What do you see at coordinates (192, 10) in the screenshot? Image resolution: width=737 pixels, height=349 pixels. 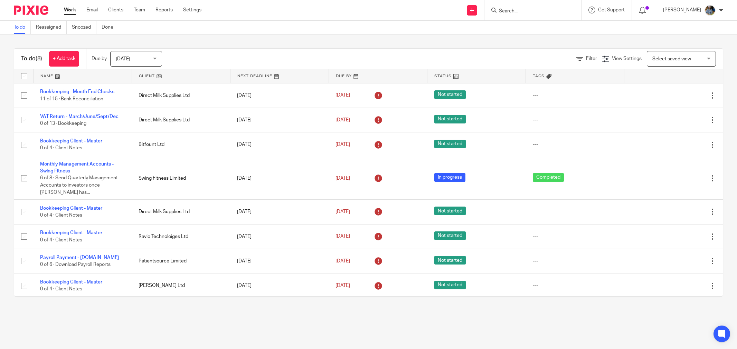 I see `a: Settings` at bounding box center [192, 10].